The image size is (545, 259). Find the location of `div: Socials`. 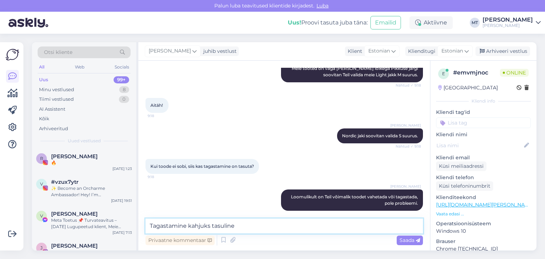

div: Socials is located at coordinates (122, 67).